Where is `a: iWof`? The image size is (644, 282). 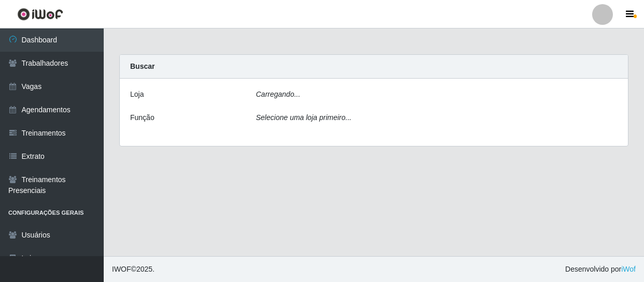
a: iWof is located at coordinates (628, 269).